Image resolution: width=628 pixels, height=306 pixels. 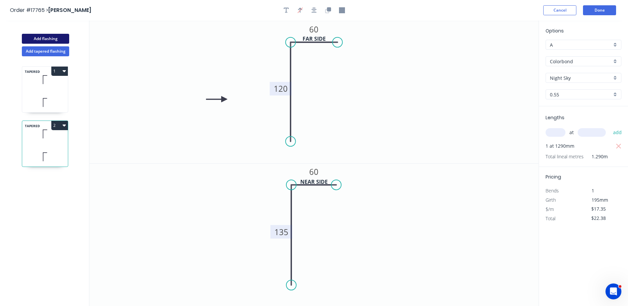 I want to click on button: 1, so click(x=60, y=71).